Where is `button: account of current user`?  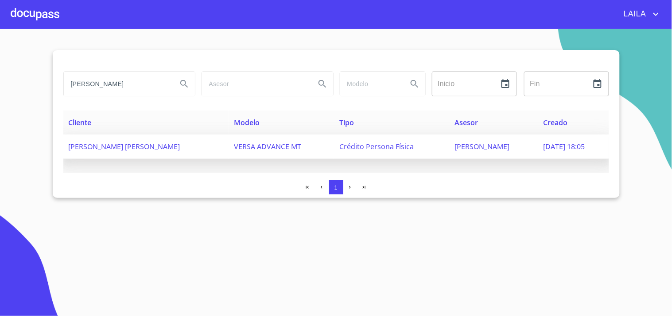 button: account of current user is located at coordinates (640, 14).